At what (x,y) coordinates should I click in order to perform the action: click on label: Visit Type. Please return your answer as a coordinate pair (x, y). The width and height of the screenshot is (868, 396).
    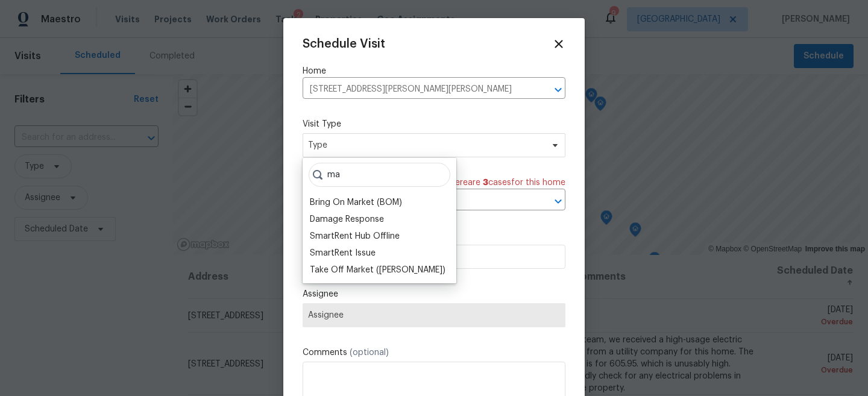
    Looking at the image, I should click on (434, 124).